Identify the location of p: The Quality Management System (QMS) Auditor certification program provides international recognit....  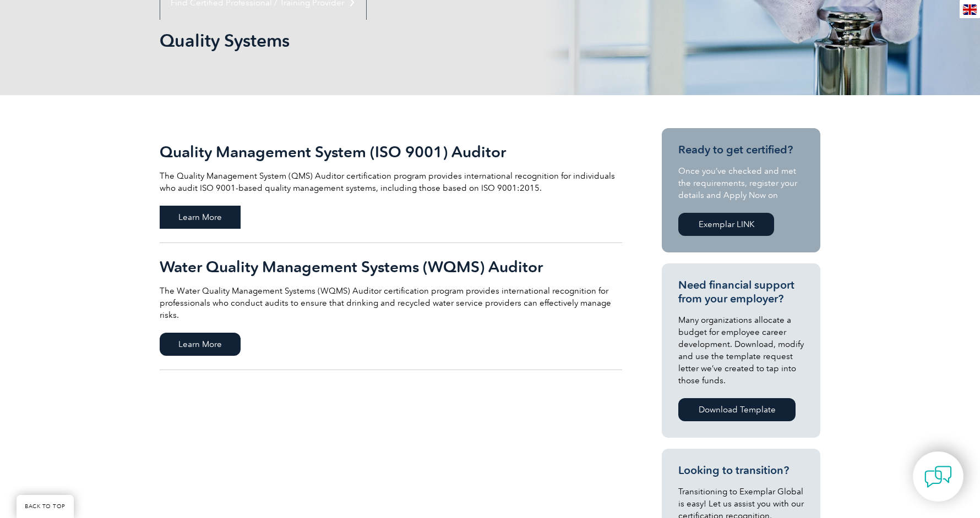
(391, 182).